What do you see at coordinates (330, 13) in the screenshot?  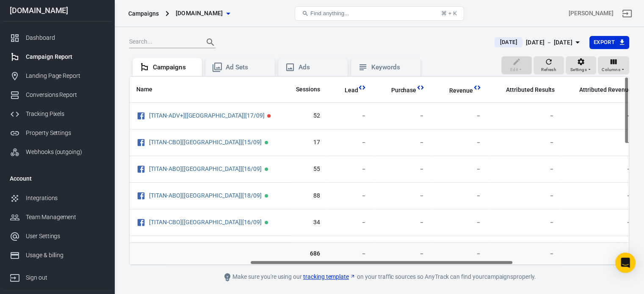 I see `span: Find anything...` at bounding box center [330, 13].